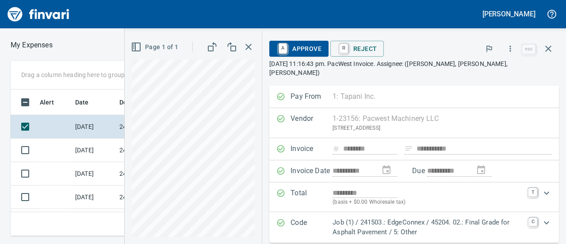 This screenshot has height=244, width=566. What do you see at coordinates (428, 227) in the screenshot?
I see `p: Job (1) / 241503.: EdgeConnex / 45204. 02.: Final Grade for Asphalt Pavement / 5: Other` at bounding box center [428, 227].